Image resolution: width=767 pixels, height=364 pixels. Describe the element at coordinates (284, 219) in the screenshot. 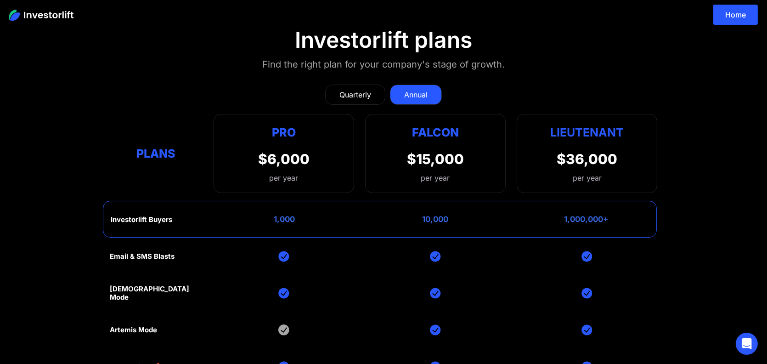

I see `div: 1,000` at that location.